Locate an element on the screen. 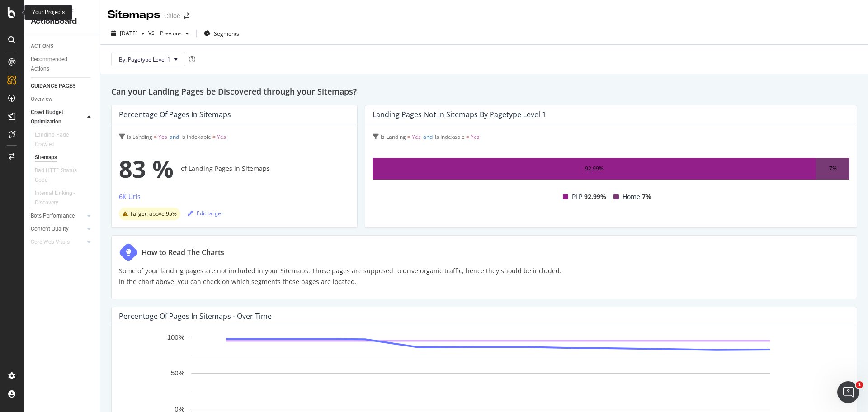 This screenshot has height=412, width=868. span: By: Pagetype Level 1 is located at coordinates (145, 59).